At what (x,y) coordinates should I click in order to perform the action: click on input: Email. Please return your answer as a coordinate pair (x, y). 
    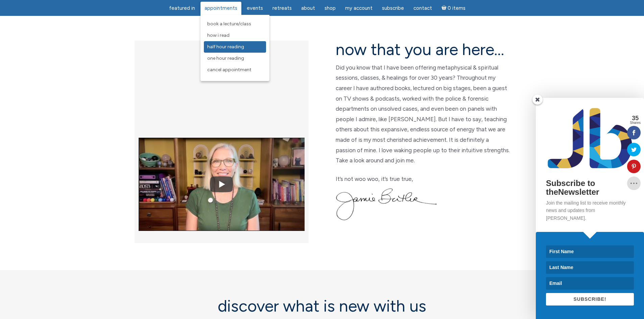
    Looking at the image, I should click on (590, 283).